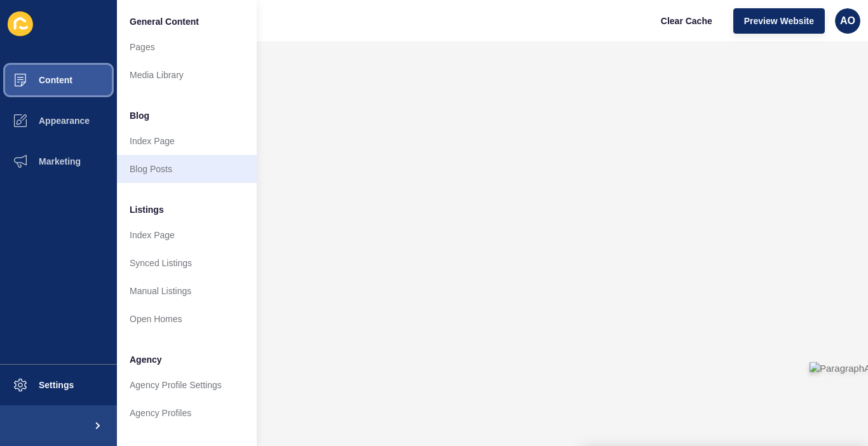 The height and width of the screenshot is (446, 868). Describe the element at coordinates (145, 360) in the screenshot. I see `span: Agency` at that location.